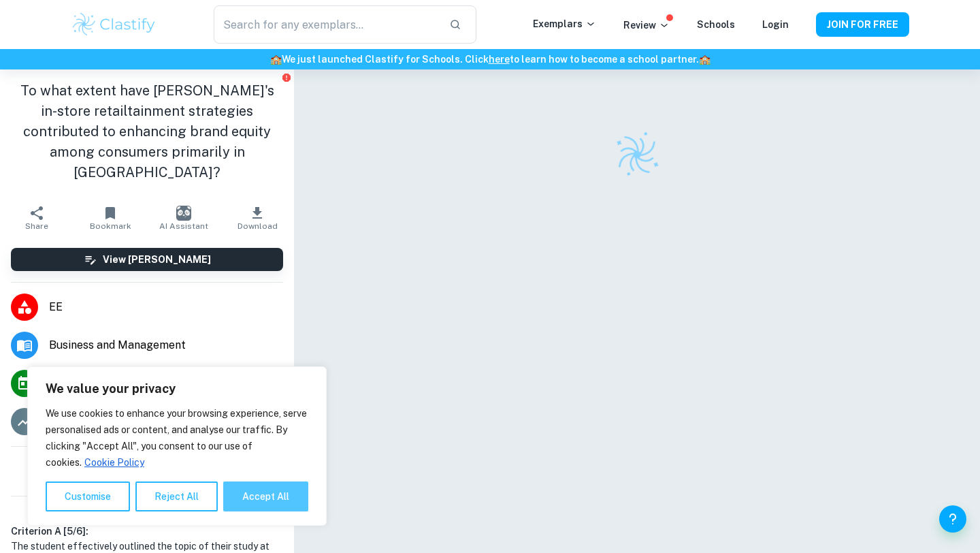 Image resolution: width=980 pixels, height=553 pixels. Describe the element at coordinates (147, 531) in the screenshot. I see `h6: Criterion A [ 5 / 6 ]:` at that location.